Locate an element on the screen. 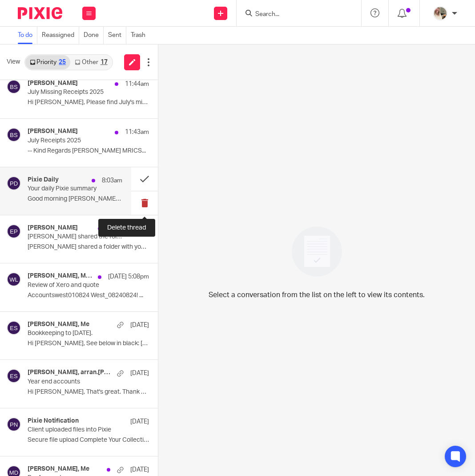  p: 11:43am is located at coordinates (137, 132).